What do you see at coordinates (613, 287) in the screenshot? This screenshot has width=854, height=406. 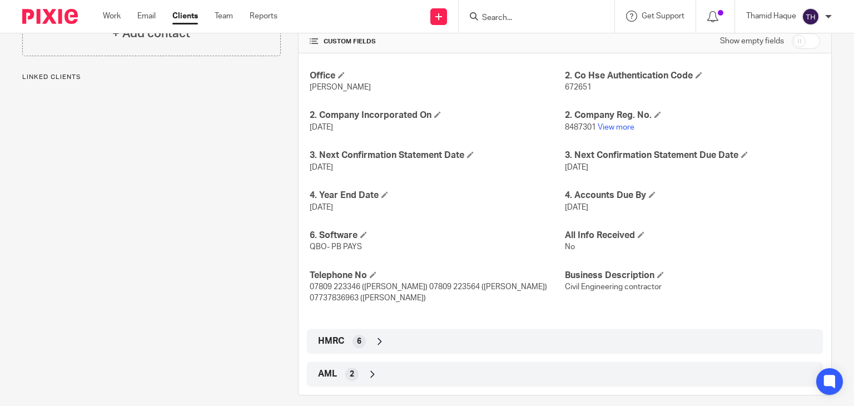 I see `span: Civil Engineering contractor` at bounding box center [613, 287].